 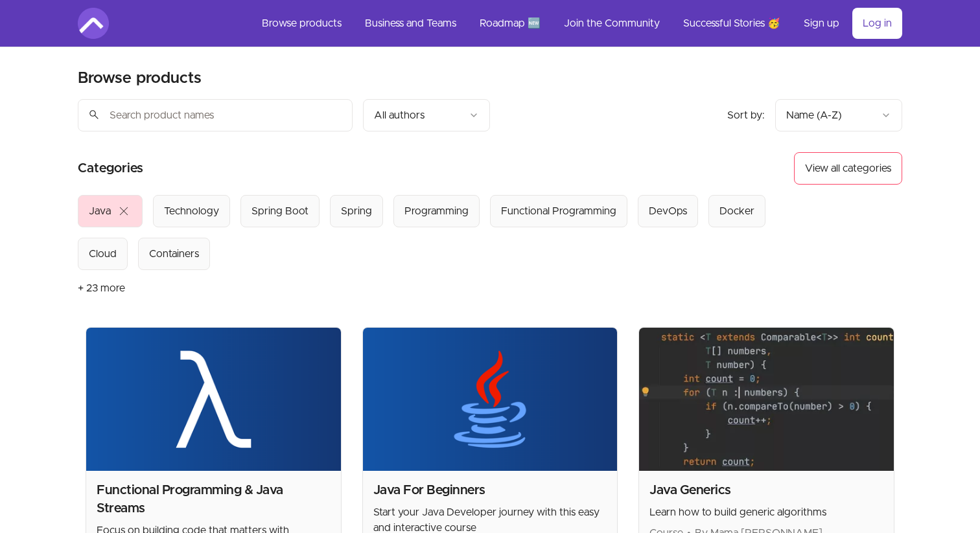 What do you see at coordinates (767, 490) in the screenshot?
I see `h2: Java Generics` at bounding box center [767, 490].